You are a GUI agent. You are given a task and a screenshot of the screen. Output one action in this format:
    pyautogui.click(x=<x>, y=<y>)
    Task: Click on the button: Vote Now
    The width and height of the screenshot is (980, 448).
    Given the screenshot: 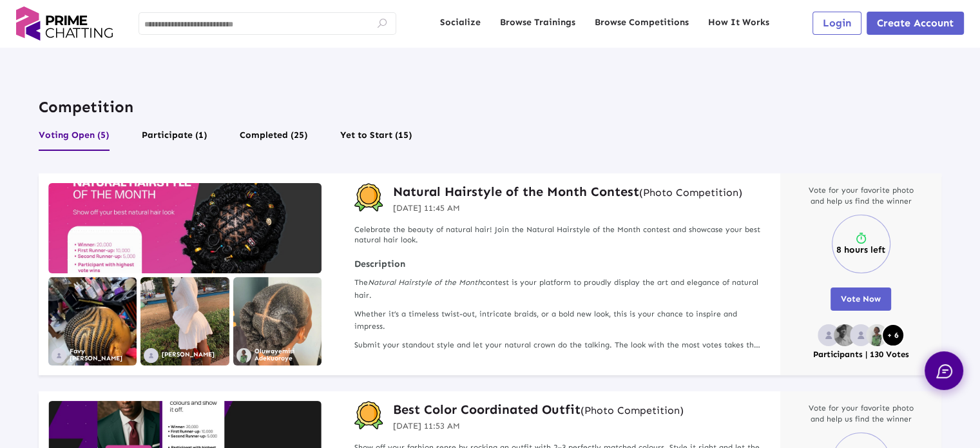 What is the action you would take?
    pyautogui.click(x=861, y=299)
    